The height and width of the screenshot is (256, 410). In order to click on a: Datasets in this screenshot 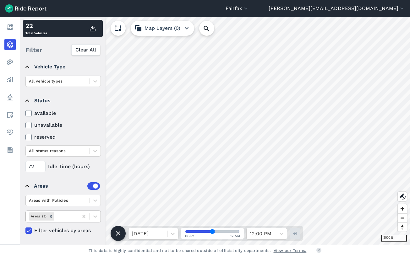, I will do `click(10, 150)`.